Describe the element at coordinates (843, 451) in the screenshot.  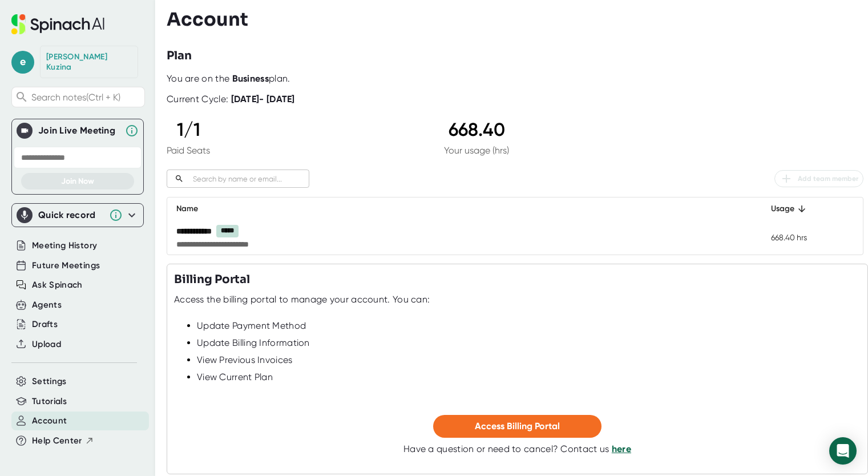
I see `div: Open Intercom Messenger` at that location.